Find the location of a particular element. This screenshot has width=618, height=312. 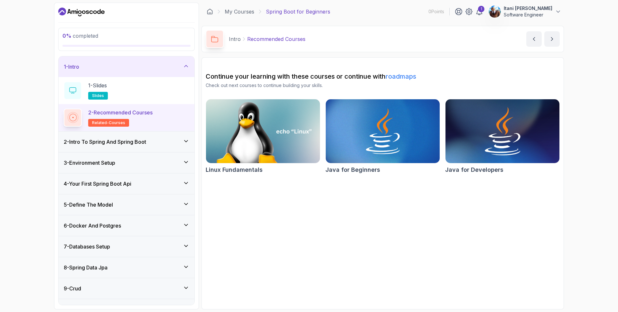

h3: 2 - Intro To Spring And Spring Boot is located at coordinates (105, 142).